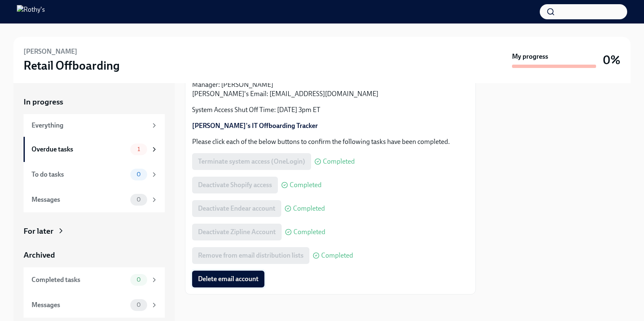 This screenshot has height=321, width=644. I want to click on a: Archived, so click(94, 255).